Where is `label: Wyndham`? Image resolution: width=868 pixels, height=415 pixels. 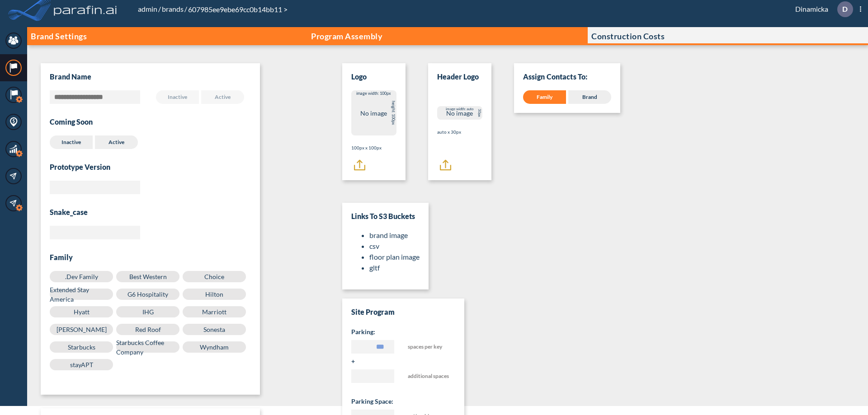 label: Wyndham is located at coordinates (215, 347).